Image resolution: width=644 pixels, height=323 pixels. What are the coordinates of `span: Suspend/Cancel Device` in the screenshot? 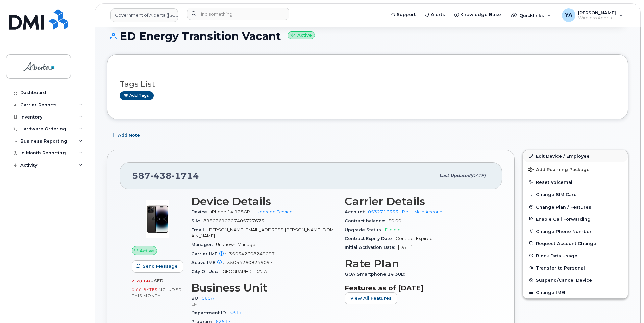 It's located at (564, 280).